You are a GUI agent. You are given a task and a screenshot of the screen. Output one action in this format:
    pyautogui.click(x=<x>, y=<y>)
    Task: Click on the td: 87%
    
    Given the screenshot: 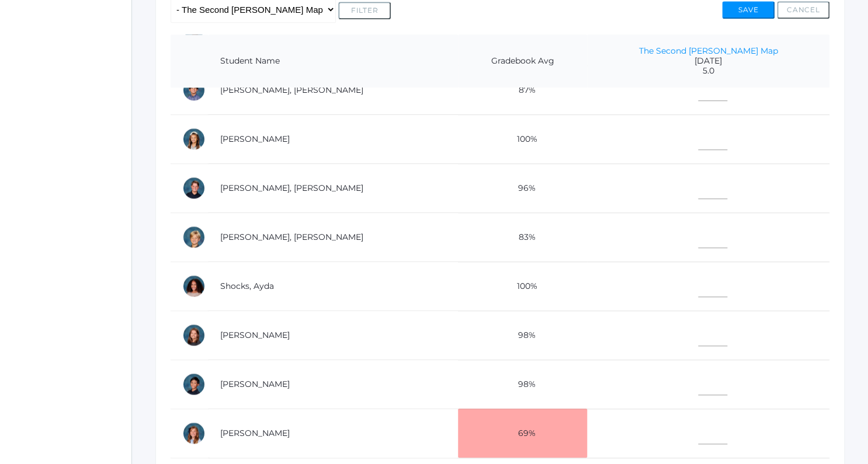 What is the action you would take?
    pyautogui.click(x=522, y=90)
    